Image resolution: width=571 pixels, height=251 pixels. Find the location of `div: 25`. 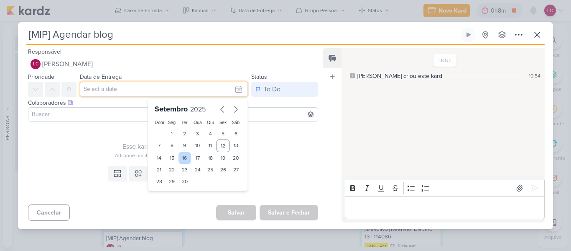

div: 25 is located at coordinates (210, 169).